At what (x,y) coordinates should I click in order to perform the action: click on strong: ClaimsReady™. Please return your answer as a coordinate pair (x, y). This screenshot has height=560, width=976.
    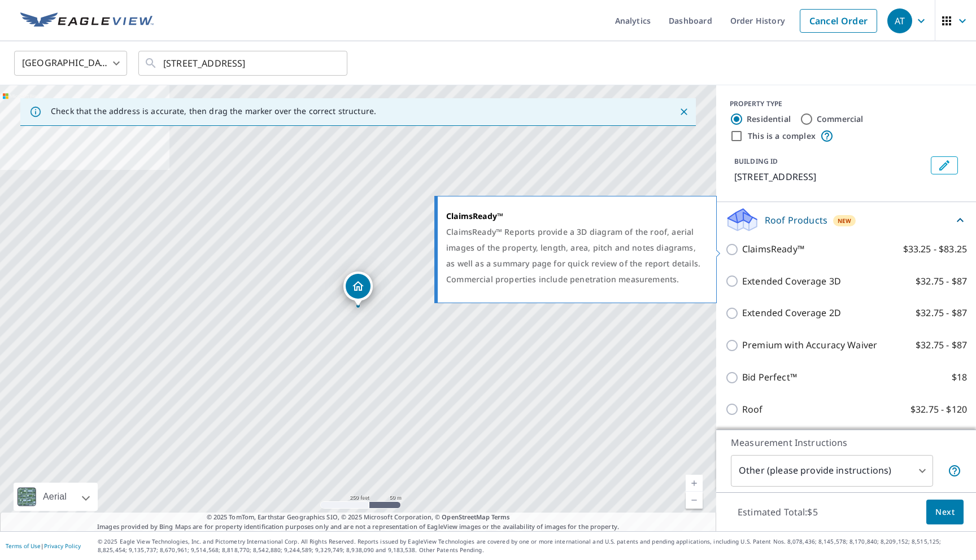
    Looking at the image, I should click on (474, 215).